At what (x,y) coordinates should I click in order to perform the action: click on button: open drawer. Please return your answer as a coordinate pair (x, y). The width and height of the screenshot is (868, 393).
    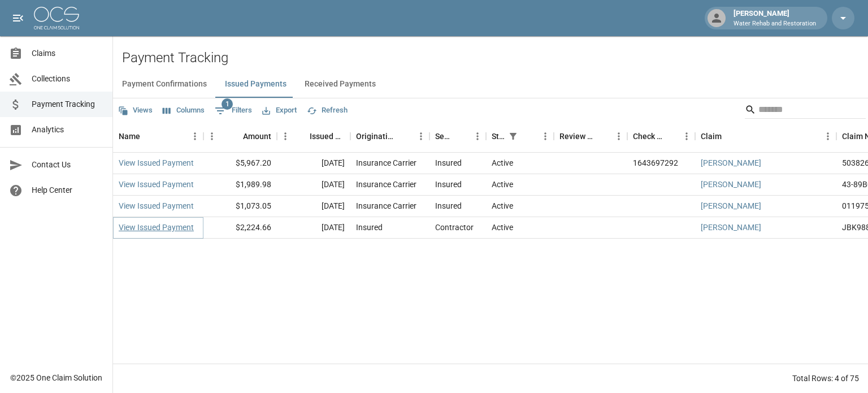
    Looking at the image, I should click on (18, 18).